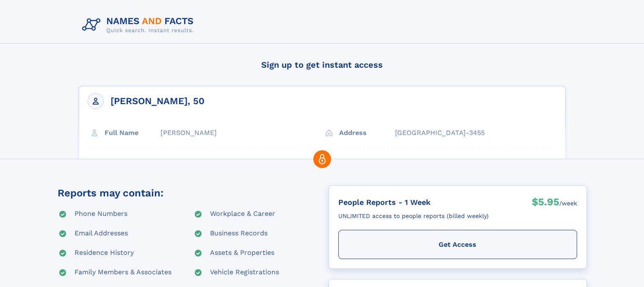 This screenshot has height=287, width=644. What do you see at coordinates (545, 203) in the screenshot?
I see `div: $5.95` at bounding box center [545, 203].